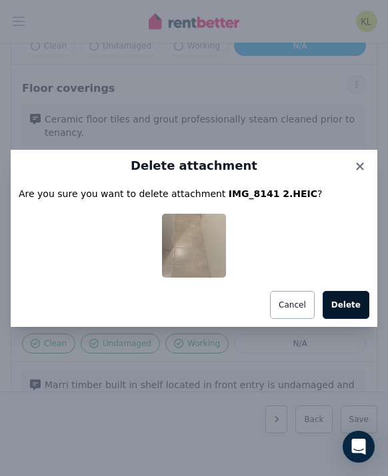  I want to click on div: Open Intercom Messenger, so click(358, 447).